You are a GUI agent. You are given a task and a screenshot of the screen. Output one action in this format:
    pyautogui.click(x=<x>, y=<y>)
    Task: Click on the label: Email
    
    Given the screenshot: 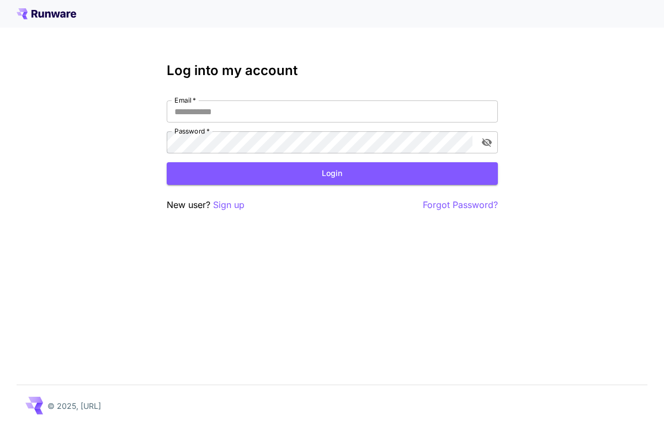 What is the action you would take?
    pyautogui.click(x=185, y=100)
    